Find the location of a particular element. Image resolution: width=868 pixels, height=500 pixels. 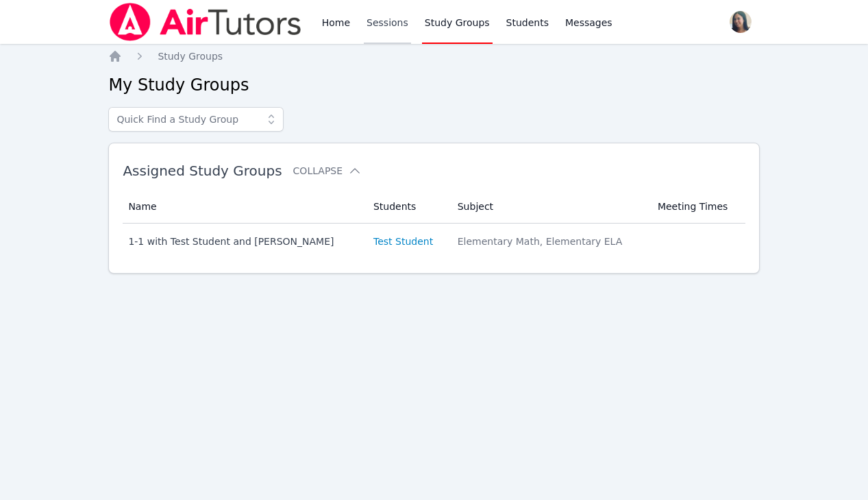

th: Meeting Times is located at coordinates (697, 206).